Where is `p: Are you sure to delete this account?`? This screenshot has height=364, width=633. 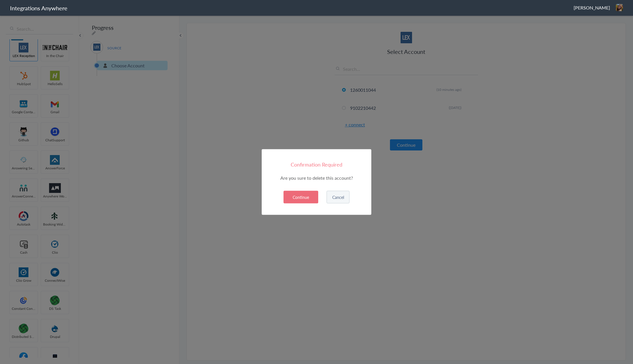 p: Are you sure to delete this account? is located at coordinates (316, 177).